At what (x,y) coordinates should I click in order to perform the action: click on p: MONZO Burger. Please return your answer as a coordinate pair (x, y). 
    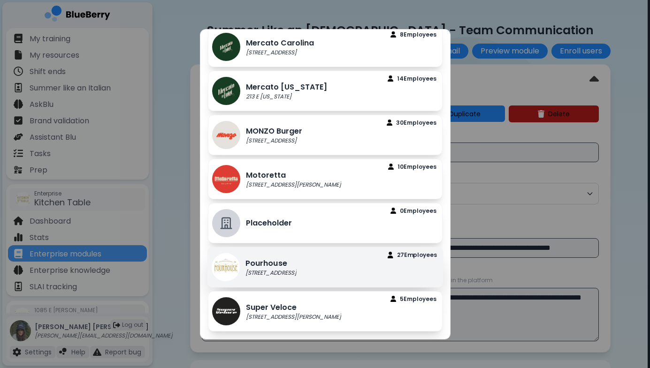
    Looking at the image, I should click on (274, 131).